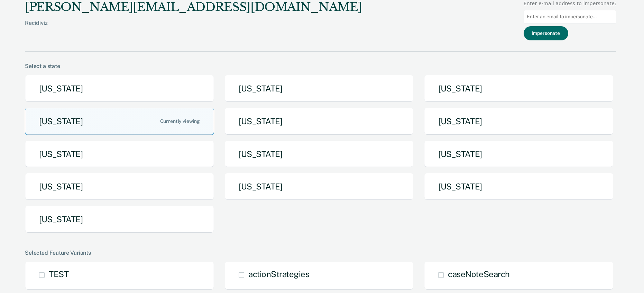  I want to click on div: Selected Feature Variants, so click(321, 253).